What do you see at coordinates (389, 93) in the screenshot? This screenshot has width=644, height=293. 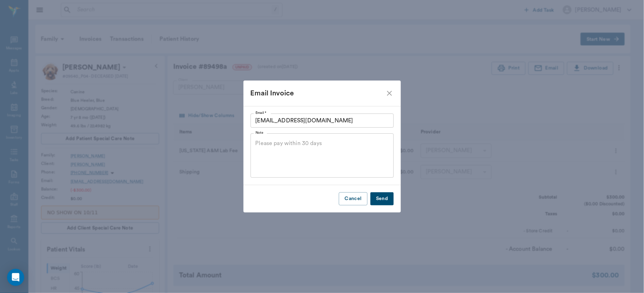 I see `button: close` at bounding box center [389, 93].